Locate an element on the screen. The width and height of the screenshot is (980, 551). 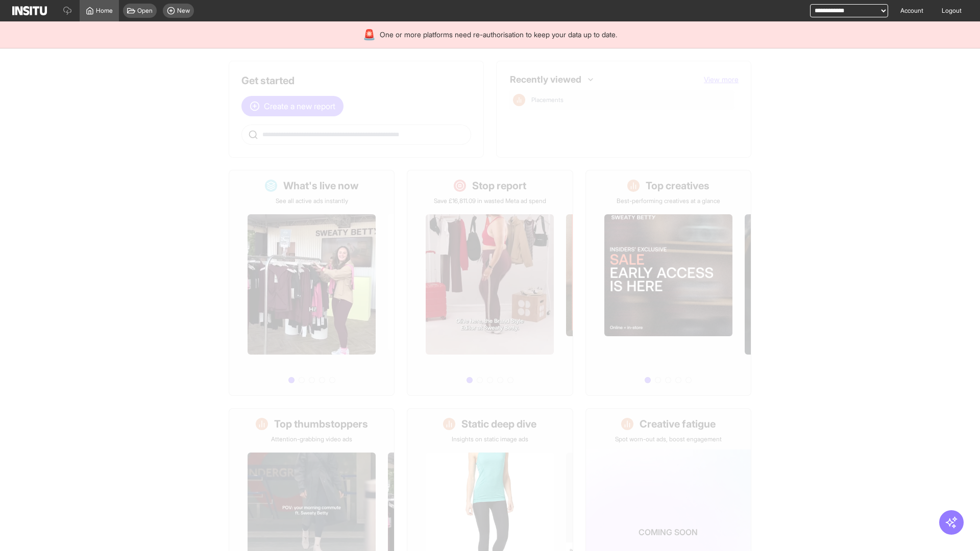
span: Open is located at coordinates (145, 11).